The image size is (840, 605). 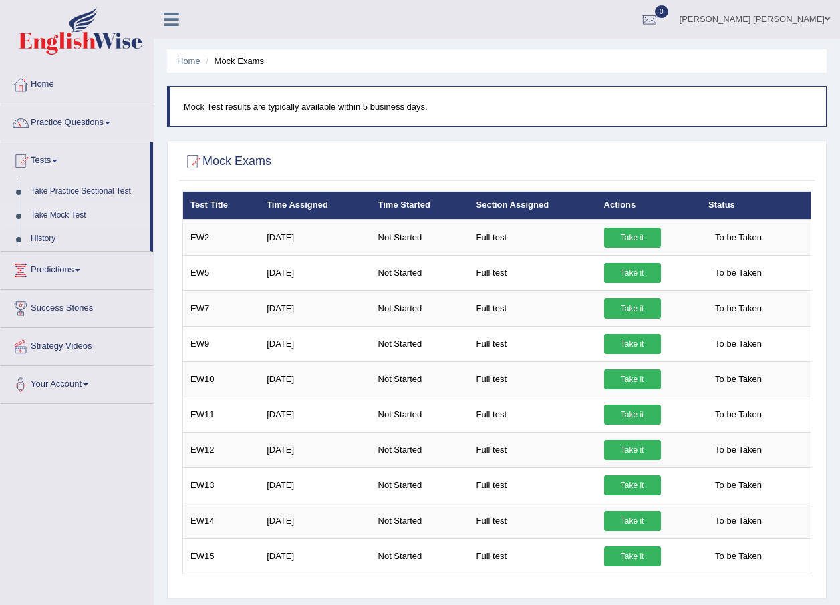 I want to click on td: EW2, so click(x=221, y=238).